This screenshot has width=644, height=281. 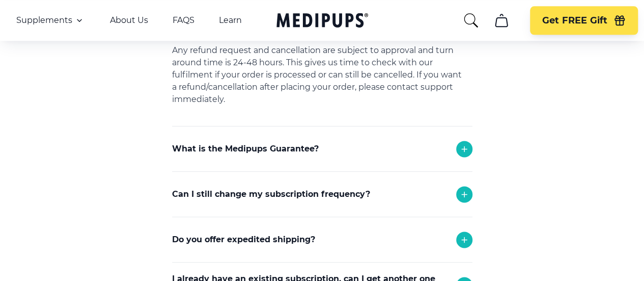 What do you see at coordinates (243, 240) in the screenshot?
I see `p: Do you offer expedited shipping?` at bounding box center [243, 240].